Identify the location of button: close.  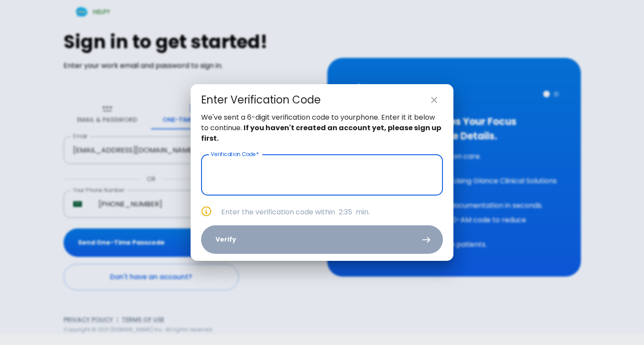
(434, 100).